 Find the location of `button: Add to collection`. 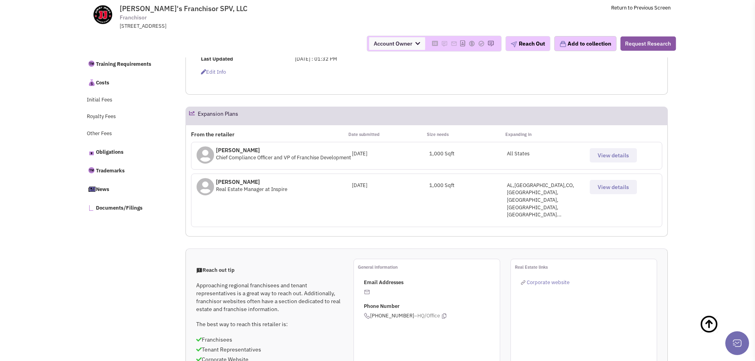

button: Add to collection is located at coordinates (585, 44).